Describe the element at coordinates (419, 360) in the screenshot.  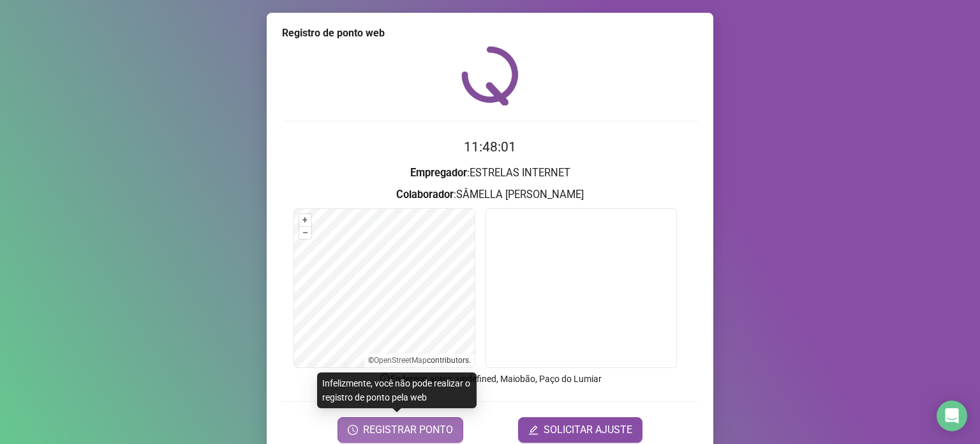
I see `li: © contributors.` at that location.